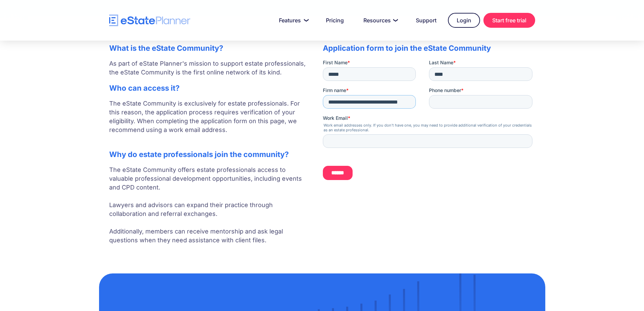  What do you see at coordinates (426, 20) in the screenshot?
I see `a: Support` at bounding box center [426, 20].